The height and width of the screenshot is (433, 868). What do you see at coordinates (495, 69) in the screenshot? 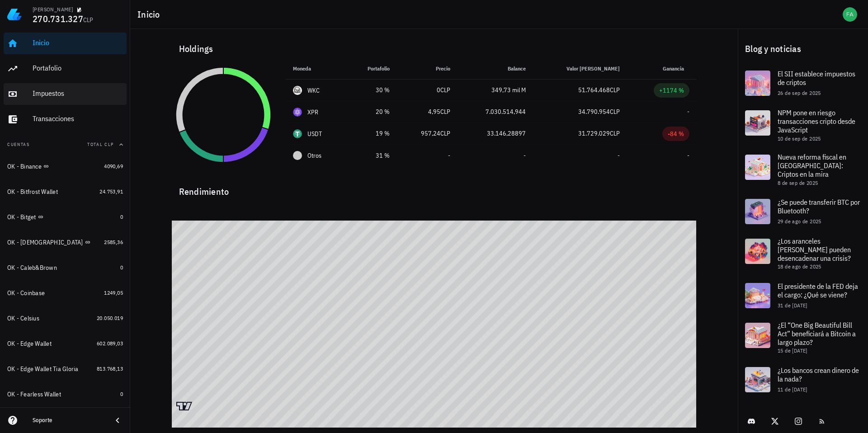
I see `th: Balance` at bounding box center [495, 69].